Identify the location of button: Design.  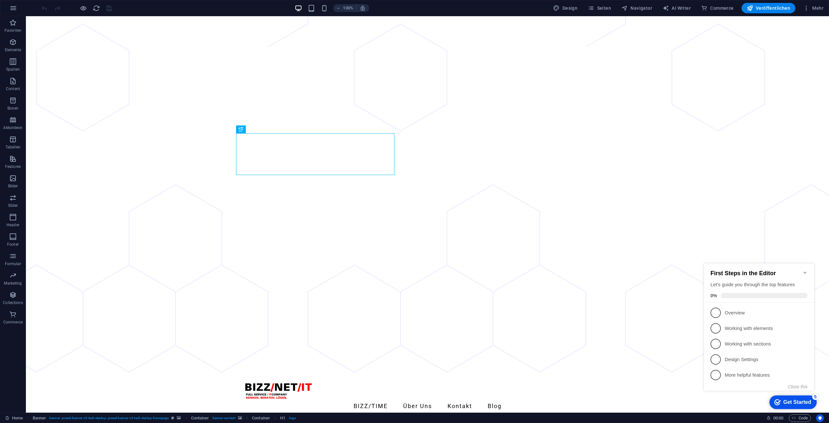
(565, 8).